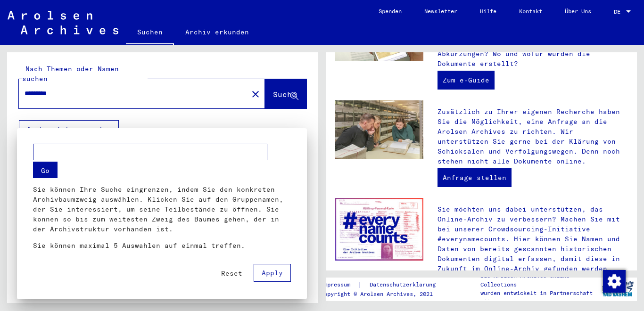  I want to click on img: Zustimmung ändern, so click(614, 281).